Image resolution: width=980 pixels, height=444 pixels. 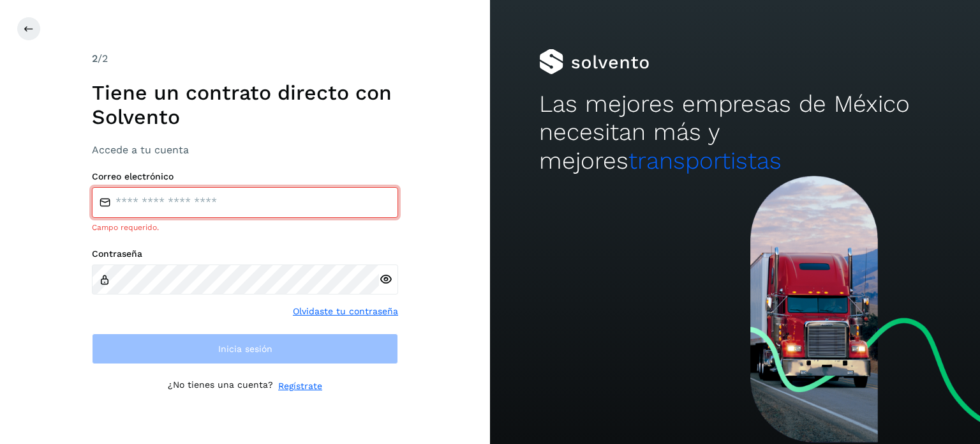 What do you see at coordinates (245, 349) in the screenshot?
I see `button: Inicia sesión` at bounding box center [245, 349].